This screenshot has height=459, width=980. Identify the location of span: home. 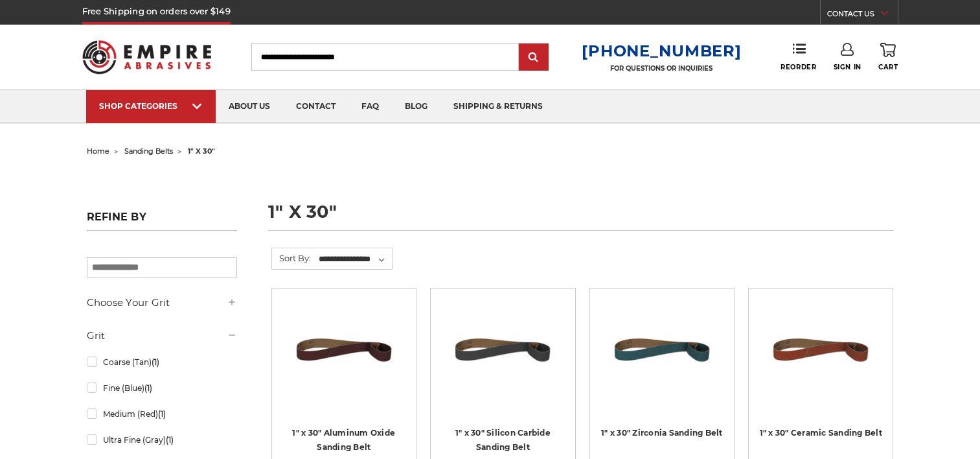
(98, 151).